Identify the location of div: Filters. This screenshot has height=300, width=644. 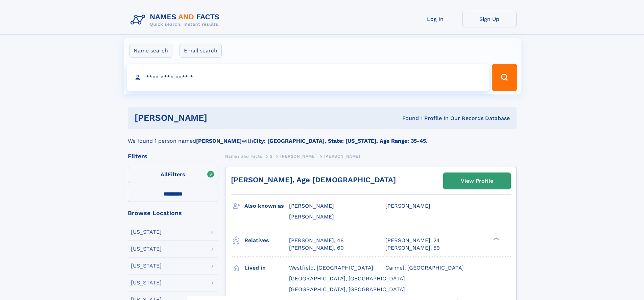
(173, 156).